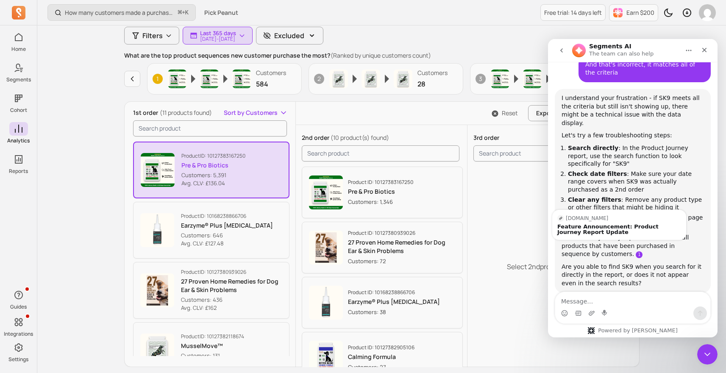 This screenshot has width=726, height=373. I want to click on button: go back, so click(14, 11).